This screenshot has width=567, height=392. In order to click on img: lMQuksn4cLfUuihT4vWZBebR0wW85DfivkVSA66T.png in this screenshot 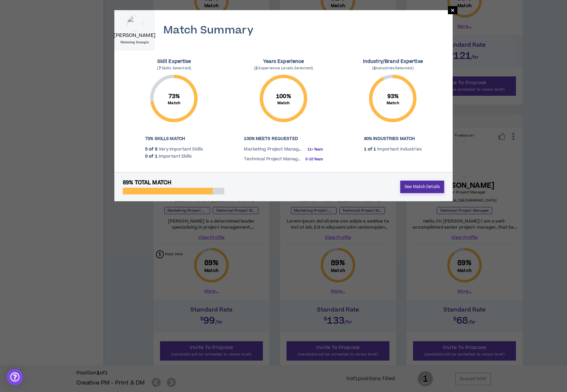, I will do `click(134, 23)`.